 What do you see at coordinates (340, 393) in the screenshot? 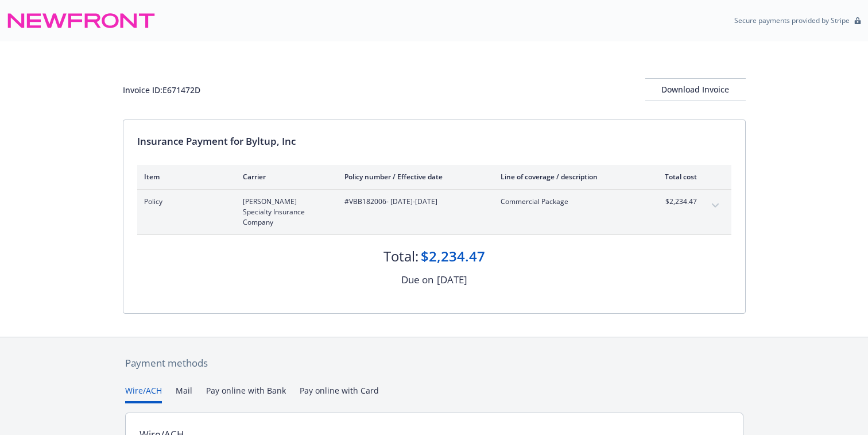
I see `button: Pay online with Card` at bounding box center [340, 393].